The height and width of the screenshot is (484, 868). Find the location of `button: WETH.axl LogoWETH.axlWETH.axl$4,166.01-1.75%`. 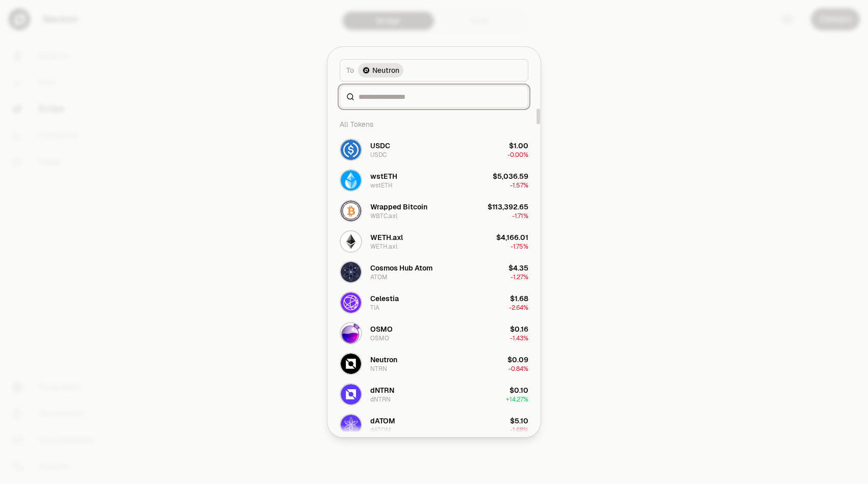

button: WETH.axl LogoWETH.axlWETH.axl$4,166.01-1.75% is located at coordinates (434, 241).